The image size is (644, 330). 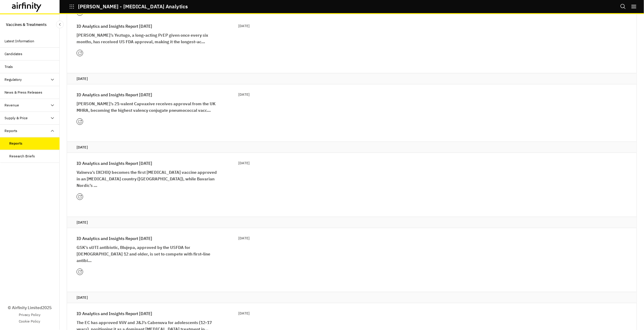 I want to click on div: Candidates, so click(x=14, y=54).